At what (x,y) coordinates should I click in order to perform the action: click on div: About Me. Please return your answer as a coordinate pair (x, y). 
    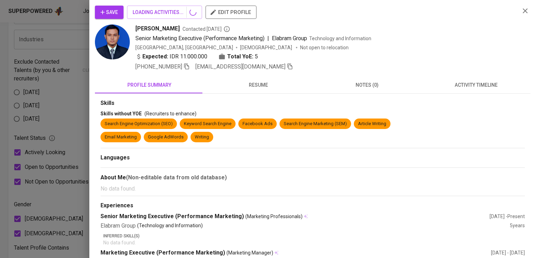
    Looking at the image, I should click on (313, 177).